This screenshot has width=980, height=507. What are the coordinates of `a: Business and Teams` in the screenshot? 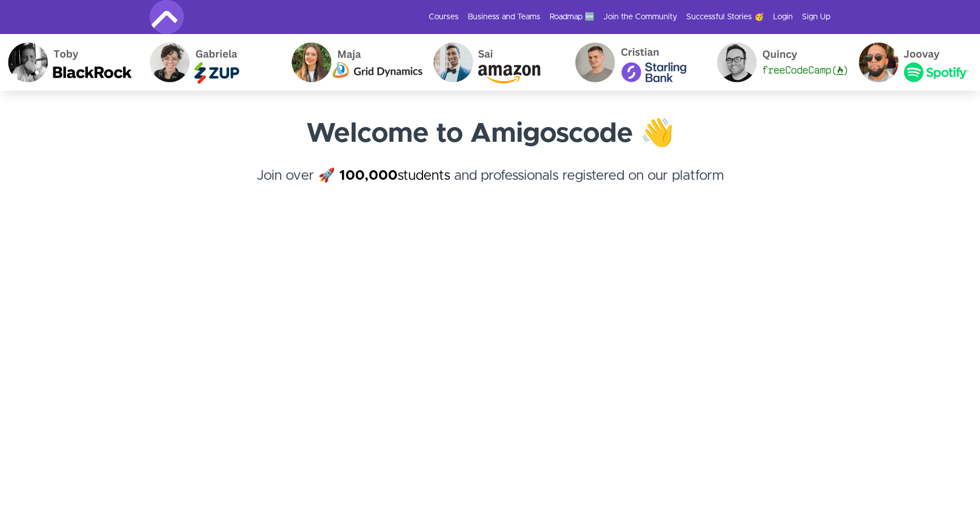 It's located at (504, 17).